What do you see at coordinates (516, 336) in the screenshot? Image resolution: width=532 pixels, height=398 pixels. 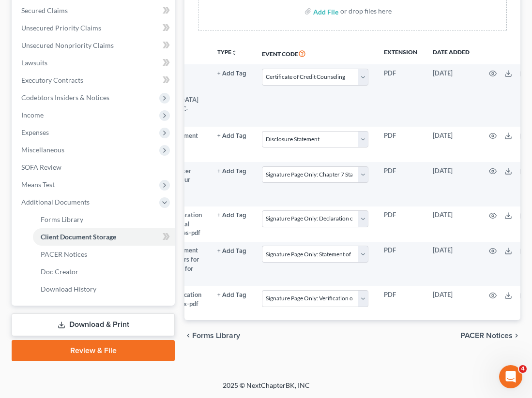 I see `i: chevron_right` at bounding box center [516, 336].